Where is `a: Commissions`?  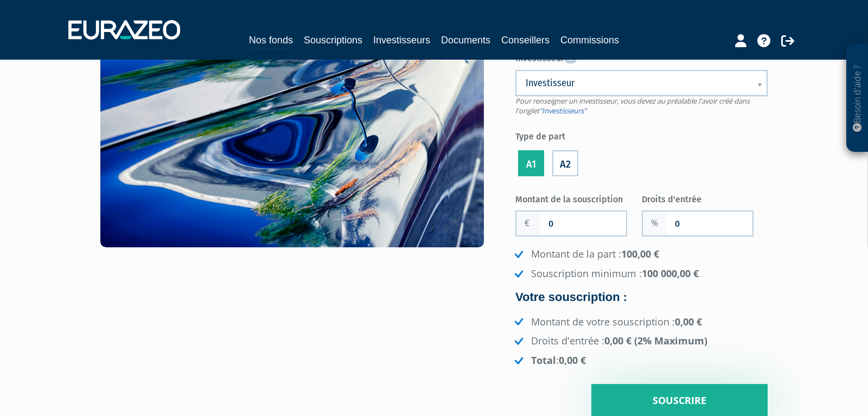 a: Commissions is located at coordinates (590, 40).